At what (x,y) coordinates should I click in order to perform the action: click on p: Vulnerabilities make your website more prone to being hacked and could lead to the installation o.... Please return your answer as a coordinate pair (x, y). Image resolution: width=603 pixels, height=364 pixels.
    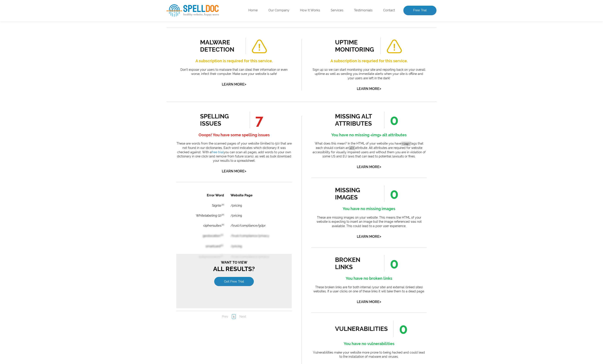
    Looking at the image, I should click on (369, 354).